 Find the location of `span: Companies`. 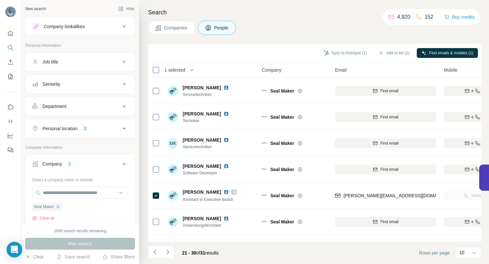

span: Companies is located at coordinates (176, 28).